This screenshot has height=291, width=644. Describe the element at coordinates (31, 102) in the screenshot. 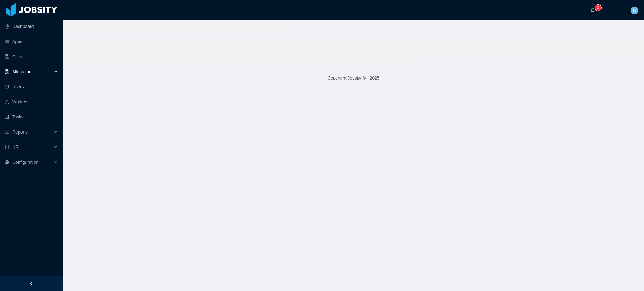

I see `a: icon: userWorkers` at that location.